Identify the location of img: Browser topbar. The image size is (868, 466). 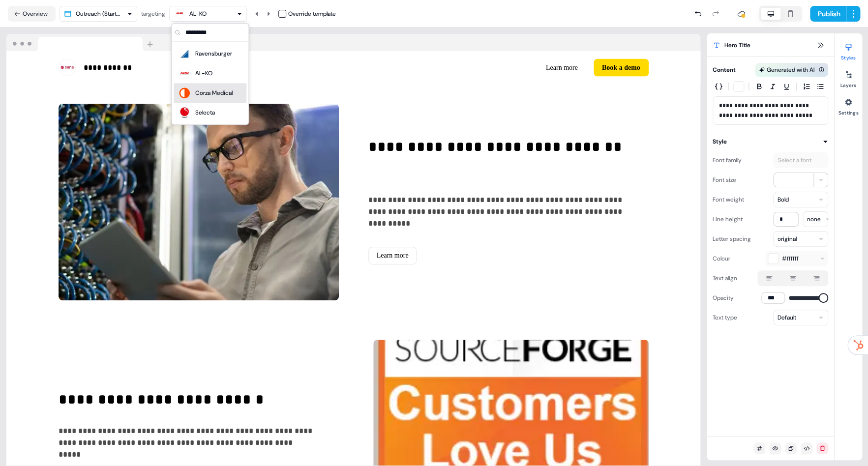
(82, 43).